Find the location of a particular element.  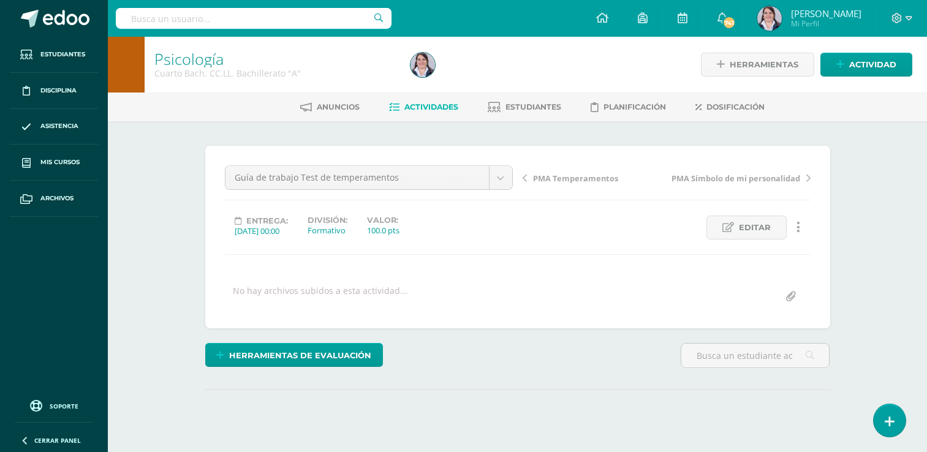

span: PMA Símbolo de mi personalidad is located at coordinates (736, 178).